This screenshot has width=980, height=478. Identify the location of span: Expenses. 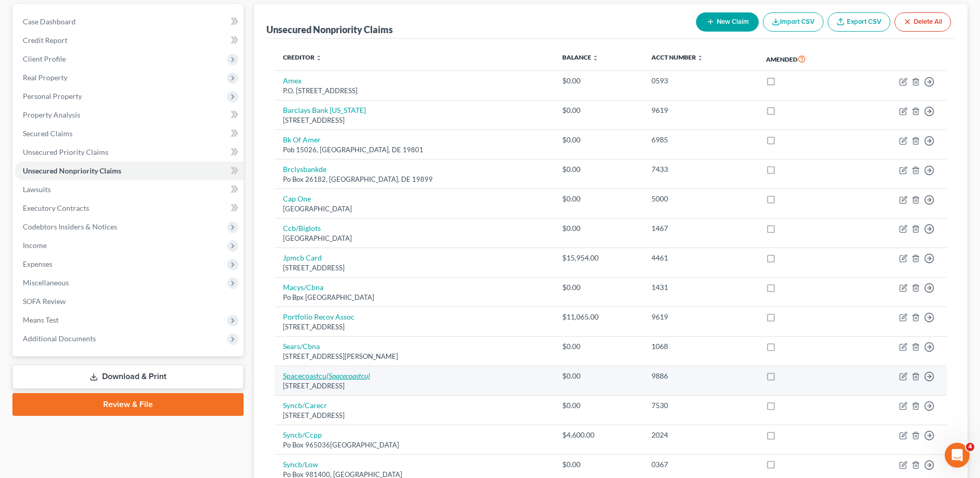
(37, 264).